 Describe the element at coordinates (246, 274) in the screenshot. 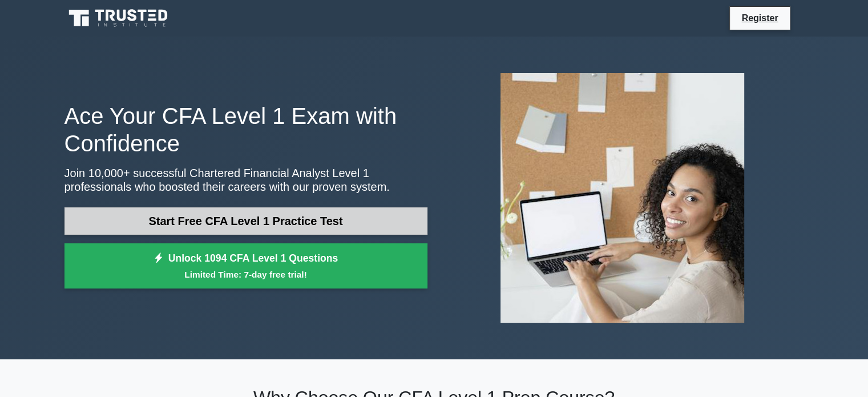

I see `small: Limited Time: 7-day free trial!` at that location.